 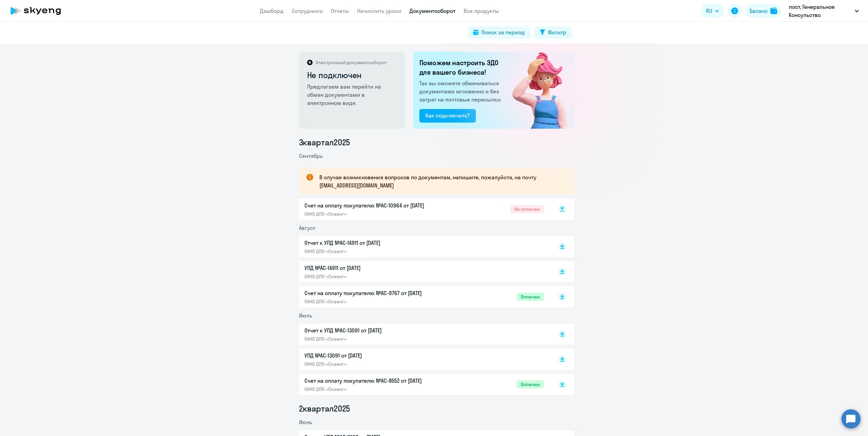 I want to click on button: Поиск за период, so click(x=499, y=33).